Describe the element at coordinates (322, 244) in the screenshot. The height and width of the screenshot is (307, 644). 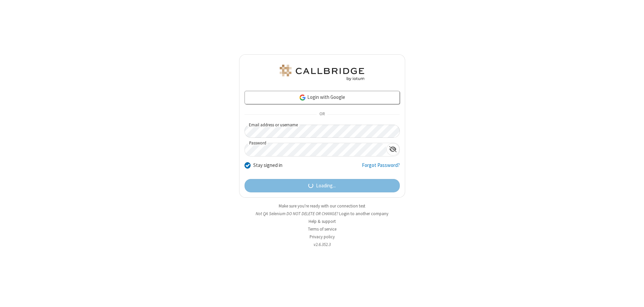
I see `li: v2.6.352.3` at that location.